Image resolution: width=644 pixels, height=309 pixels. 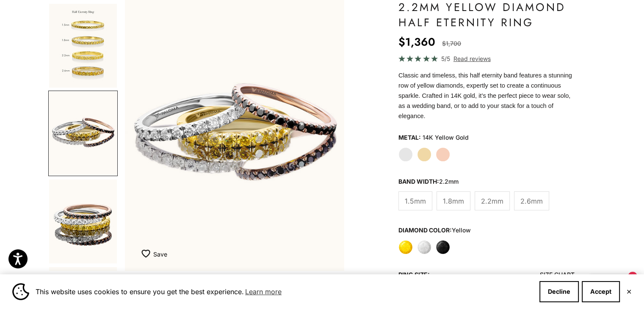 What do you see at coordinates (472, 58) in the screenshot?
I see `span: Read reviews` at bounding box center [472, 58].